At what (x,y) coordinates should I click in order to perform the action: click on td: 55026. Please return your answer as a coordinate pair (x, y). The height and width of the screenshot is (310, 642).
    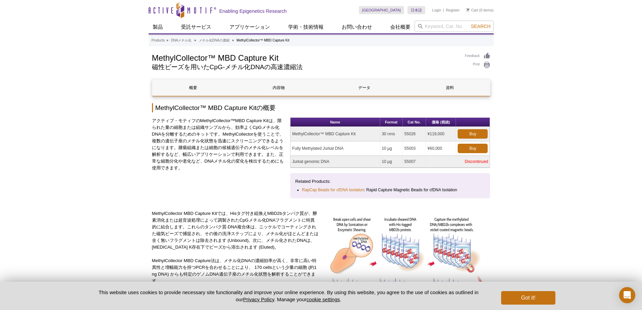
    Looking at the image, I should click on (414, 134).